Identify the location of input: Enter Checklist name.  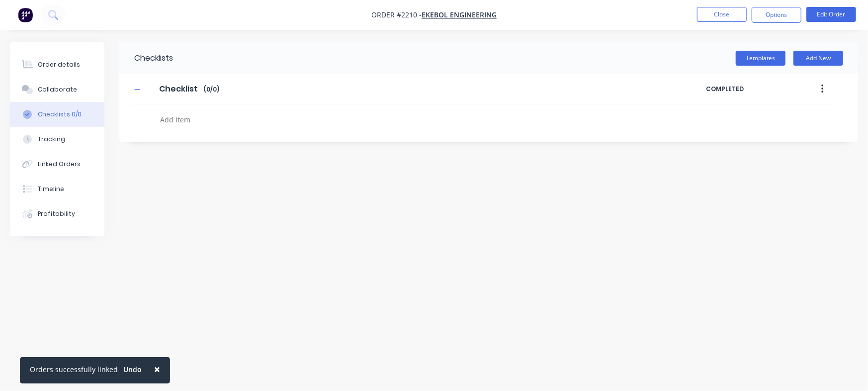
(178, 89).